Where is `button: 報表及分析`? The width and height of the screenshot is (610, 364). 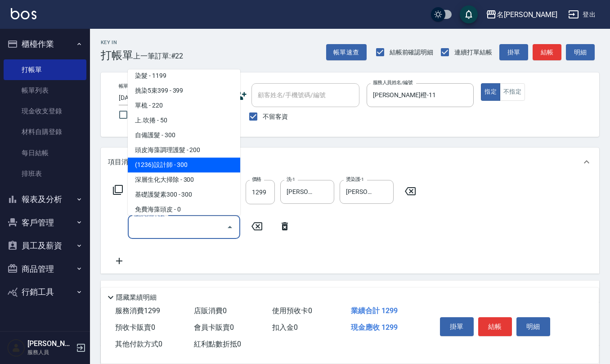 button: 報表及分析 is located at coordinates (45, 199).